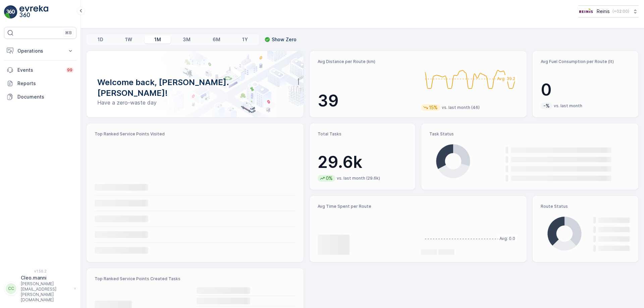 This screenshot has width=644, height=308. Describe the element at coordinates (46, 278) in the screenshot. I see `p: Cleo.manni` at that location.